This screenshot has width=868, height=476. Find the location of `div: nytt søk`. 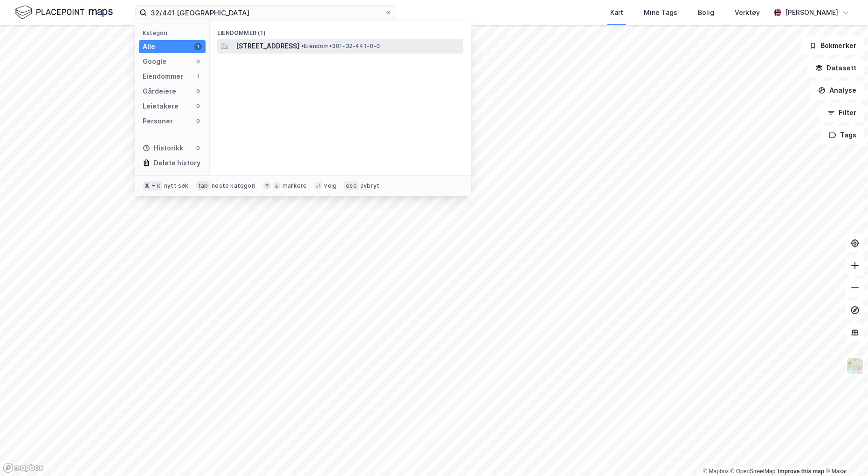

div: nytt søk is located at coordinates (176, 186).